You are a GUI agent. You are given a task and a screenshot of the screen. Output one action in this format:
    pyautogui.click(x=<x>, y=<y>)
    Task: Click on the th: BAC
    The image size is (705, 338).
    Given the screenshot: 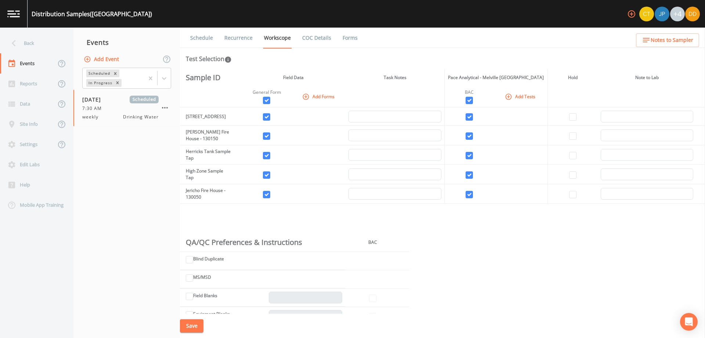 What is the action you would take?
    pyautogui.click(x=373, y=242)
    